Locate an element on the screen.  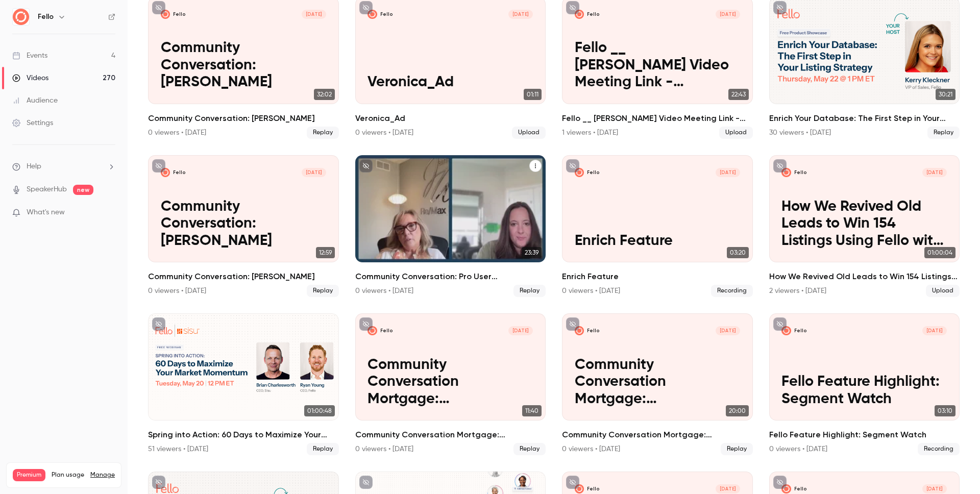
span: 01:00:48 is located at coordinates (319, 410).